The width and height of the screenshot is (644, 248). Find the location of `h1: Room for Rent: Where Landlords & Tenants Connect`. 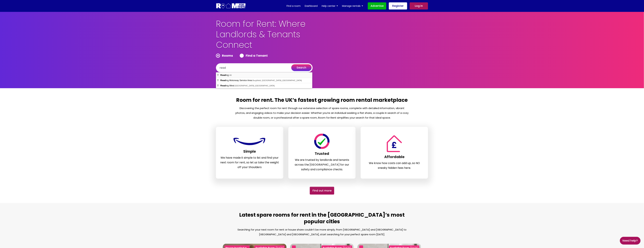

h1: Room for Rent: Where Landlords & Tenants Connect is located at coordinates (273, 36).